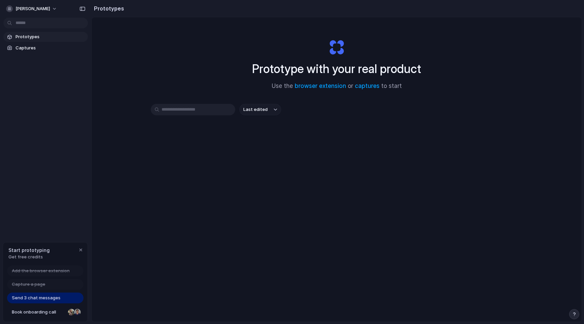  What do you see at coordinates (367, 86) in the screenshot?
I see `a: captures` at bounding box center [367, 86].